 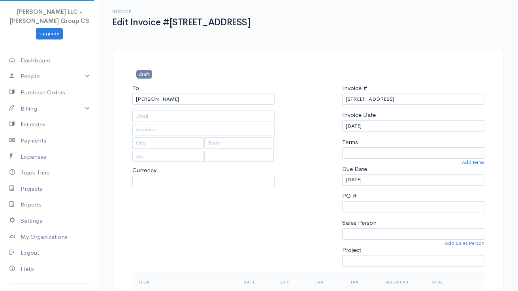 I want to click on input: Client Name, so click(x=203, y=99).